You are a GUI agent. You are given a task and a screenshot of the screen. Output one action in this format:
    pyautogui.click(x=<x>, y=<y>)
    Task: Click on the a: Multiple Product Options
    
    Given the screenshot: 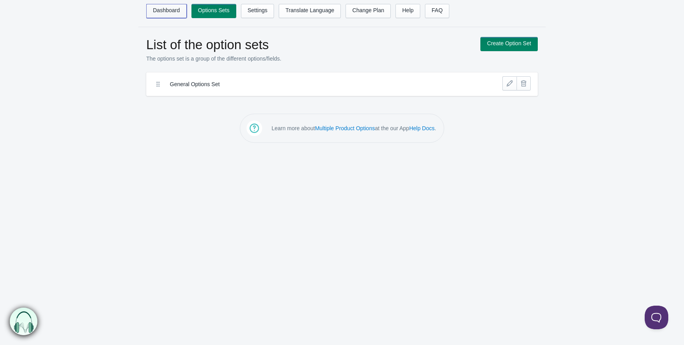 What is the action you would take?
    pyautogui.click(x=345, y=128)
    